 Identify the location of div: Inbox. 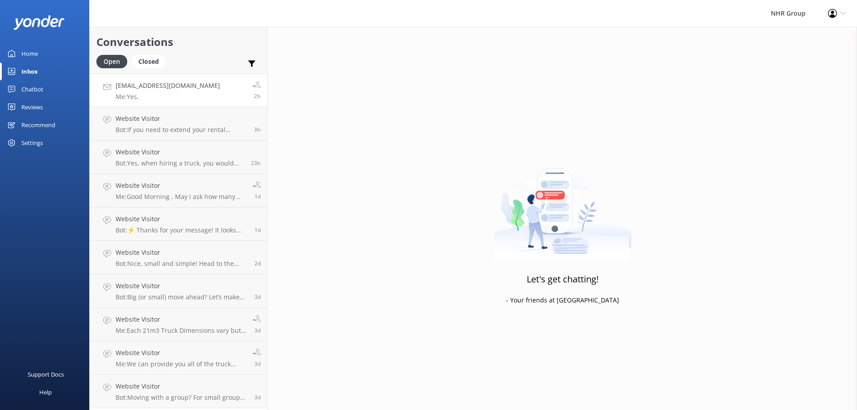
(29, 71).